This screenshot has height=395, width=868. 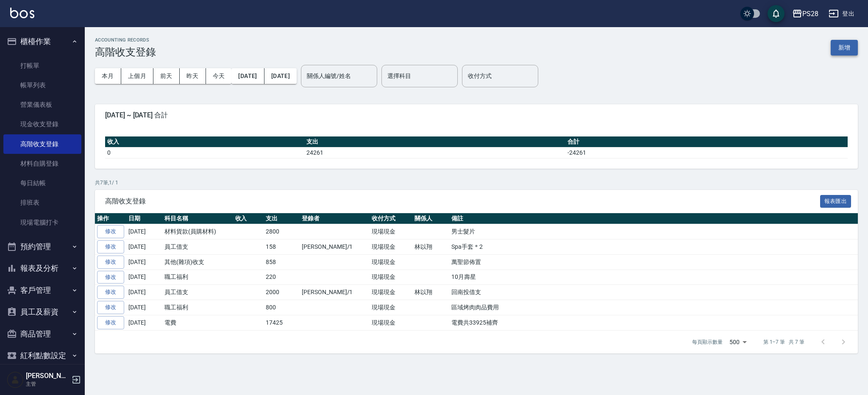 What do you see at coordinates (167, 76) in the screenshot?
I see `button: 前天` at bounding box center [167, 76].